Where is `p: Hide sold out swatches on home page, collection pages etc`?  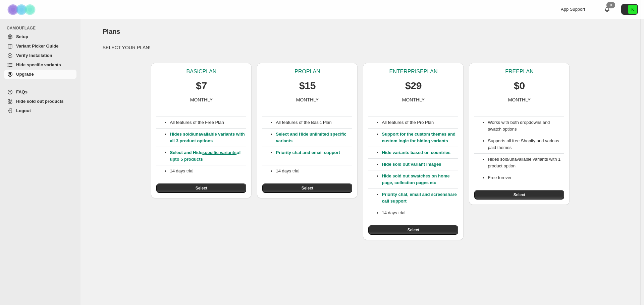
p: Hide sold out swatches on home page, collection pages etc is located at coordinates (420, 180).